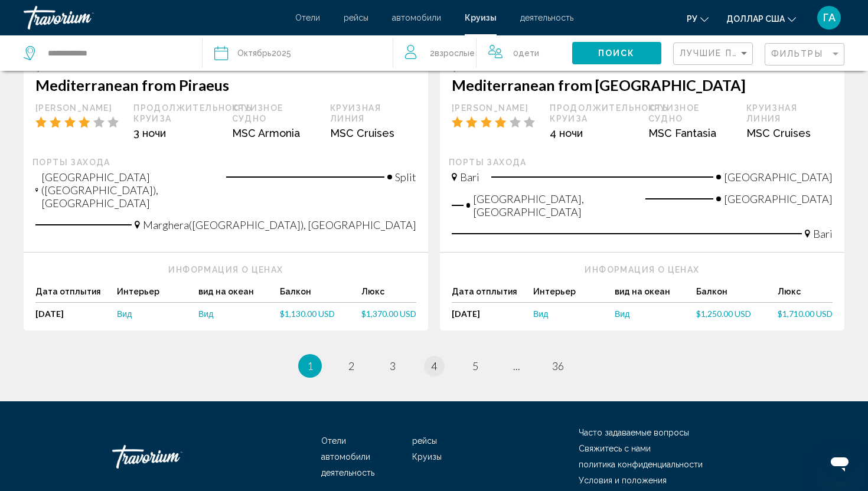 Image resolution: width=868 pixels, height=491 pixels. I want to click on div: MSC Fantasia, so click(691, 133).